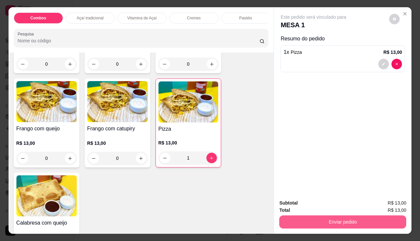 This screenshot has width=420, height=241. Describe the element at coordinates (27, 34) in the screenshot. I see `label: Pesquisa` at that location.